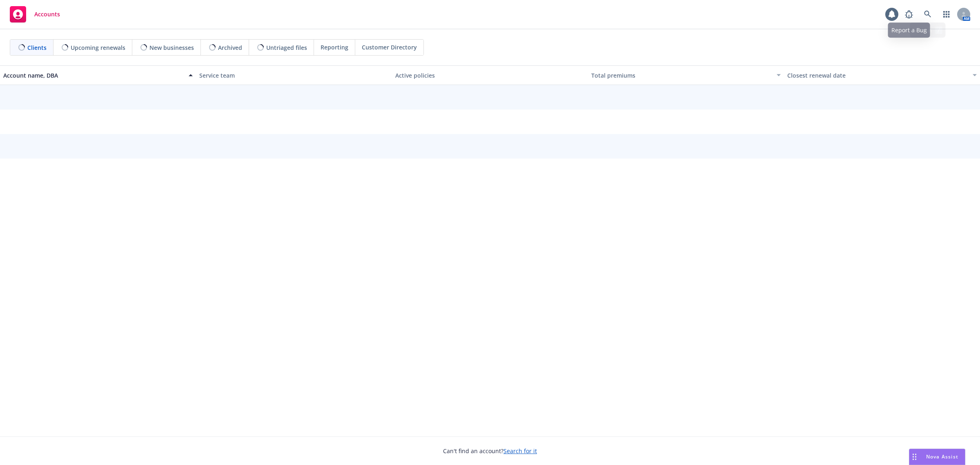 The image size is (980, 465). What do you see at coordinates (521, 451) in the screenshot?
I see `a: Search for it` at bounding box center [521, 451].